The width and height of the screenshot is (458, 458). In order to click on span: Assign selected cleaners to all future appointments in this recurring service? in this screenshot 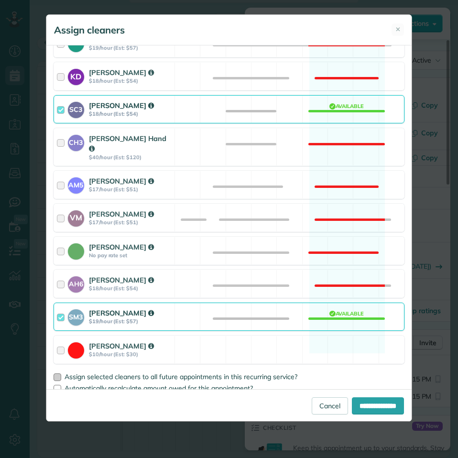, I will do `click(181, 377)`.